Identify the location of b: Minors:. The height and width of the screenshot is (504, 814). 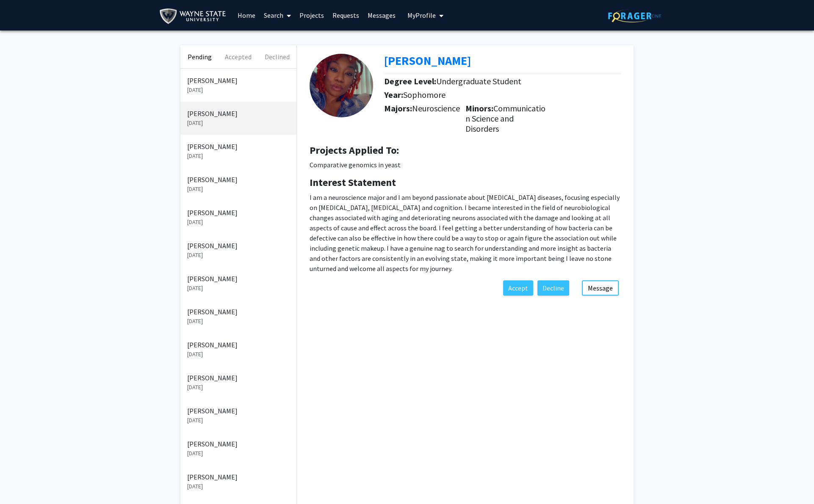
(479, 108).